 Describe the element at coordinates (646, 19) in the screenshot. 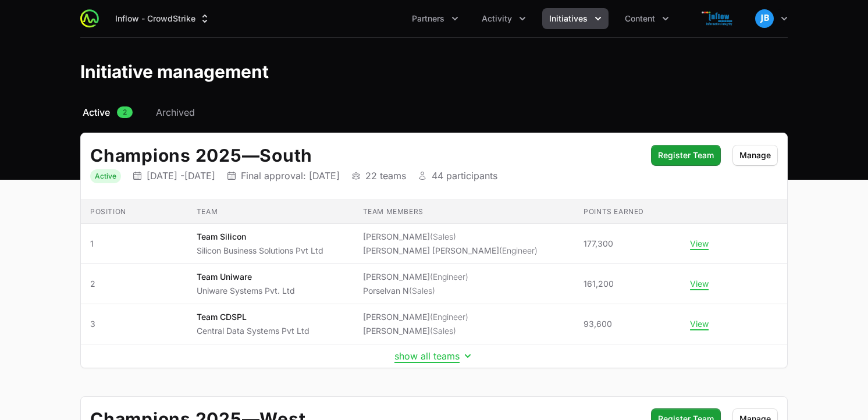

I see `div: Content menu` at that location.